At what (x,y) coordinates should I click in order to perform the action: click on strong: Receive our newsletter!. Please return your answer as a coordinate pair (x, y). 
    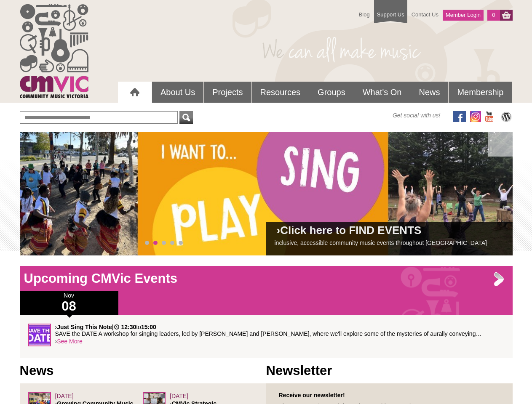
    Looking at the image, I should click on (311, 395).